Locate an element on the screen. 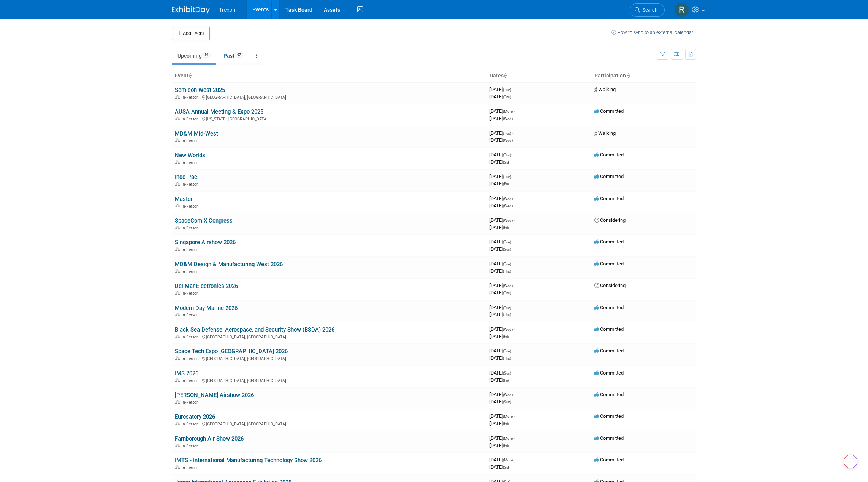 Image resolution: width=868 pixels, height=482 pixels. th: Participation is located at coordinates (644, 76).